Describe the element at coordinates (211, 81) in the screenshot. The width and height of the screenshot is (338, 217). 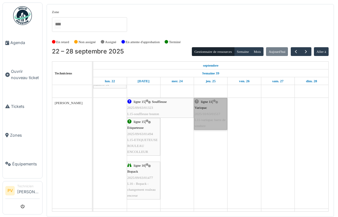
I see `a: 25 septembre 2025` at that location.